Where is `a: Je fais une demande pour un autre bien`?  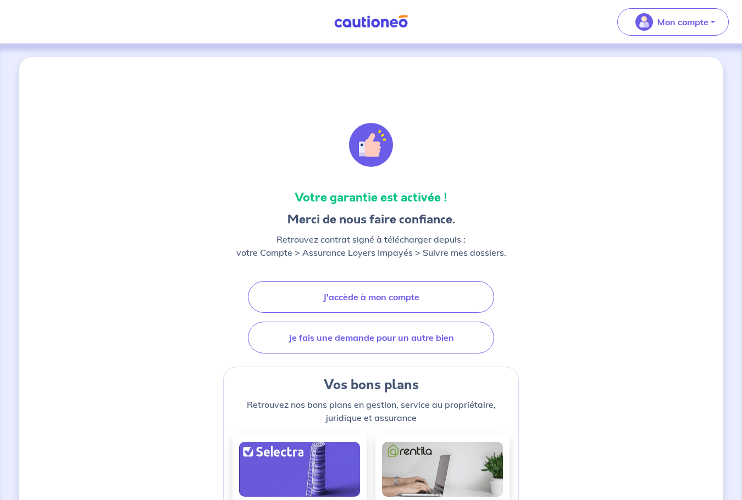 a: Je fais une demande pour un autre bien is located at coordinates (371, 338).